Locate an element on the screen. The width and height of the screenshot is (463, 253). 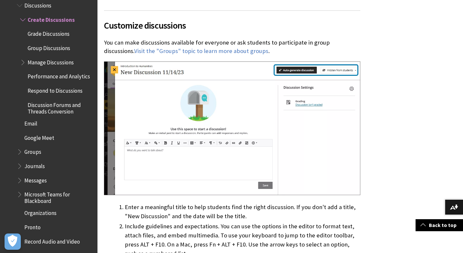
span: Group Discussions is located at coordinates (49, 47).